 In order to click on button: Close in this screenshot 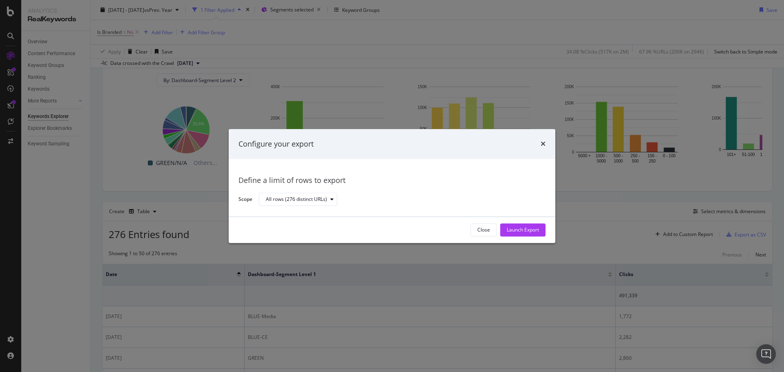, I will do `click(483, 230)`.